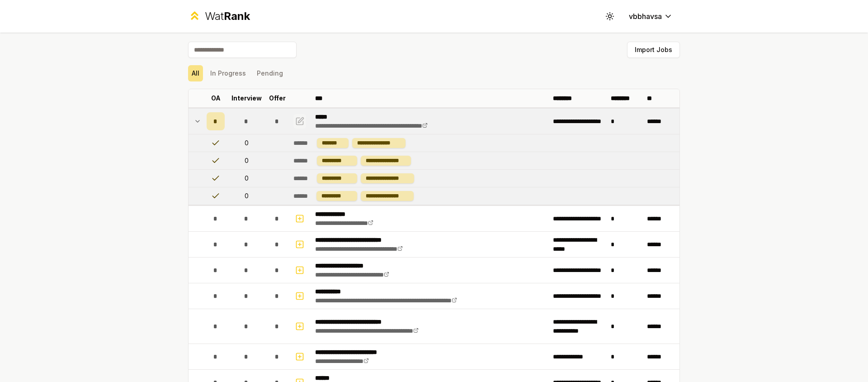 The height and width of the screenshot is (382, 868). What do you see at coordinates (654, 49) in the screenshot?
I see `button: Import Jobs` at bounding box center [654, 49].